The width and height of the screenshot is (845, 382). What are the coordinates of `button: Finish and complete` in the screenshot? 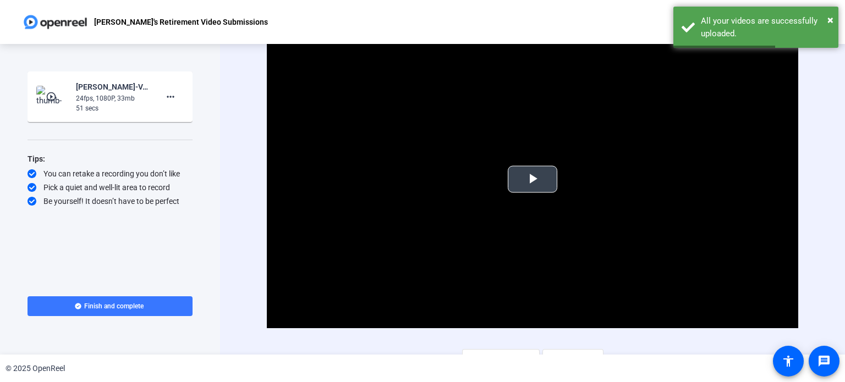 It's located at (110, 306).